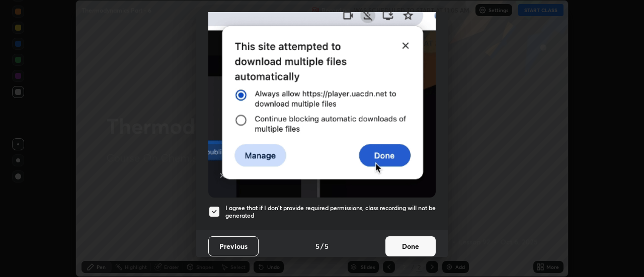 The height and width of the screenshot is (277, 644). What do you see at coordinates (233, 246) in the screenshot?
I see `button: Previous` at bounding box center [233, 246].